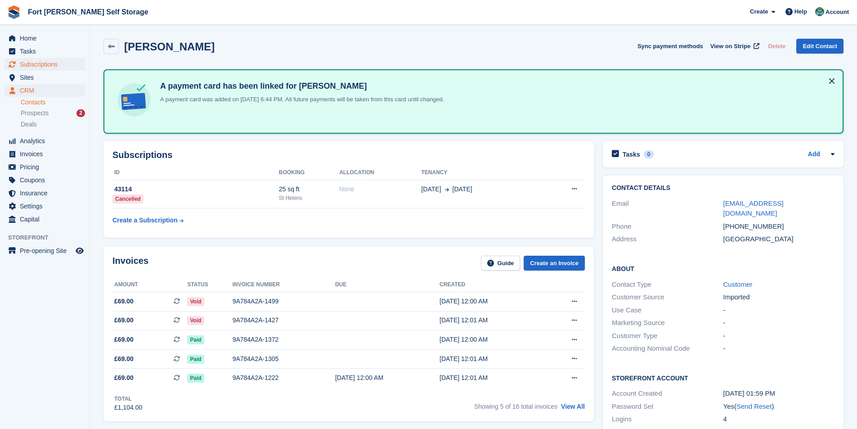  What do you see at coordinates (309, 173) in the screenshot?
I see `th: Booking` at bounding box center [309, 173].